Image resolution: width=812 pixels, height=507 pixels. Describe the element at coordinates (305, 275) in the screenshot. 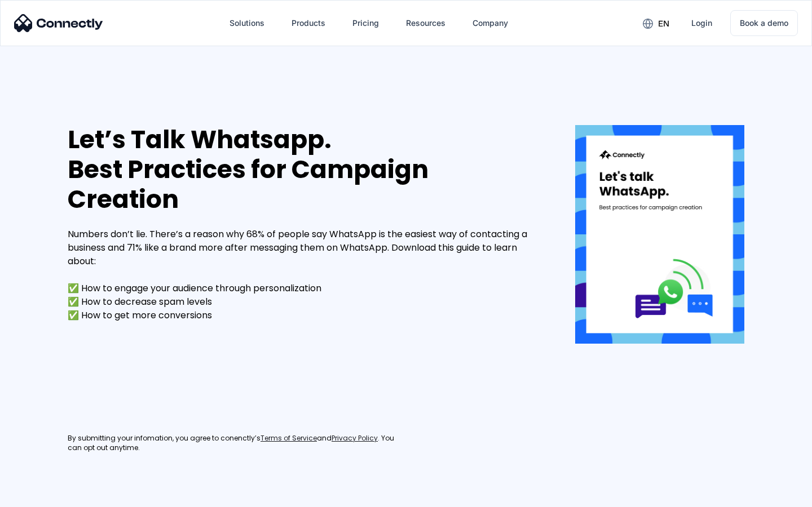

I see `div: Numbers don’t lie. There’s a reason why 68% of people say WhatsApp is the easiest way of contacti...` at that location.